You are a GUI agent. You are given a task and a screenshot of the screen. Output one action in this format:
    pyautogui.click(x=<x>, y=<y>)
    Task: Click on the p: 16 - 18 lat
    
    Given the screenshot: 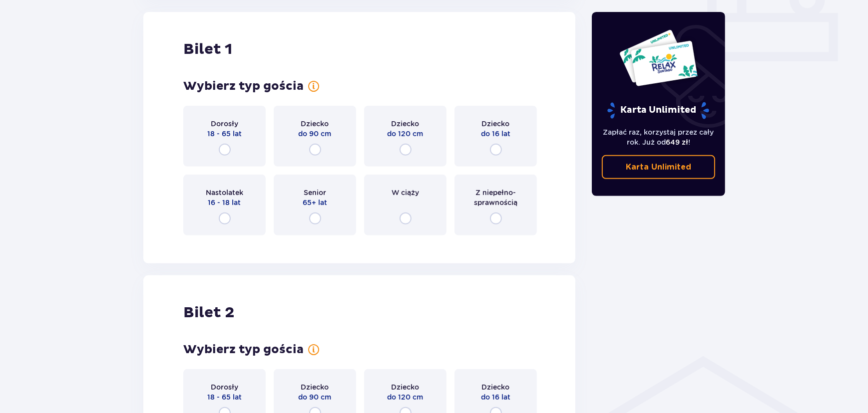 What is the action you would take?
    pyautogui.click(x=224, y=203)
    